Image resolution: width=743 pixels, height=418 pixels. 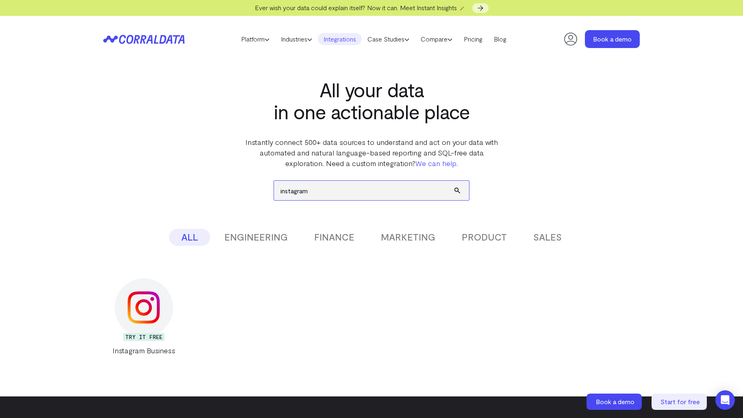 What do you see at coordinates (255, 39) in the screenshot?
I see `a: Platform` at bounding box center [255, 39].